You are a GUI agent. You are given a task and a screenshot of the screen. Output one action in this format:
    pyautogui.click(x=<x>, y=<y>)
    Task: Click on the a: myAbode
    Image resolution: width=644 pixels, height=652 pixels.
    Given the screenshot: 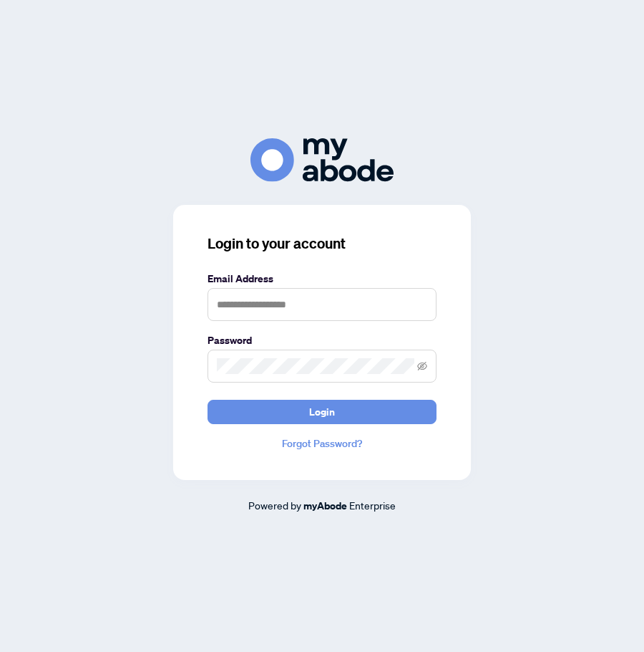 What is the action you would take?
    pyautogui.click(x=325, y=506)
    